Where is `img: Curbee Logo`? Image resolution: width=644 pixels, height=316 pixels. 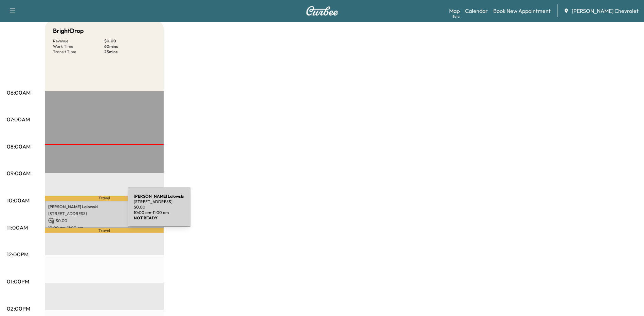
img: Curbee Logo is located at coordinates (323, 11).